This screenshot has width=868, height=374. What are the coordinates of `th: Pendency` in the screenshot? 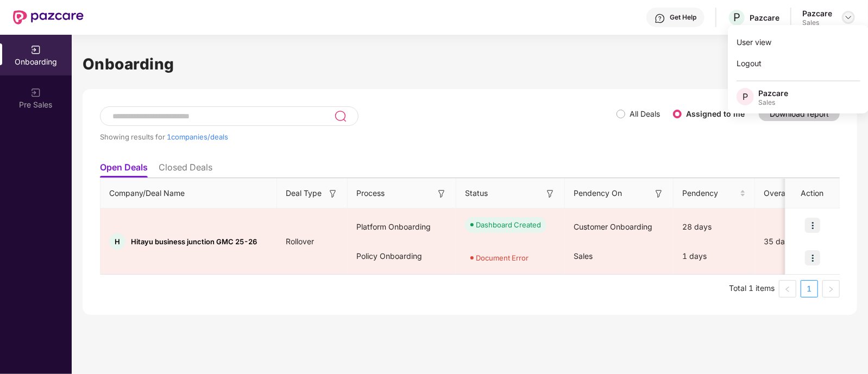 It's located at (715, 193).